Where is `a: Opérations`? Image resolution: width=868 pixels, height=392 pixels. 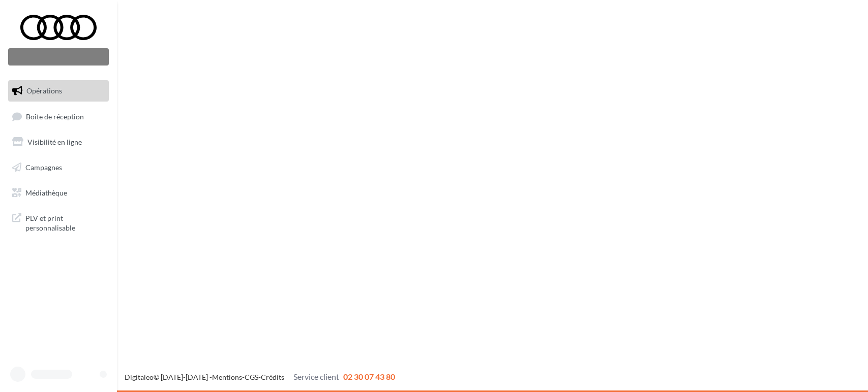
a: Opérations is located at coordinates (59, 91).